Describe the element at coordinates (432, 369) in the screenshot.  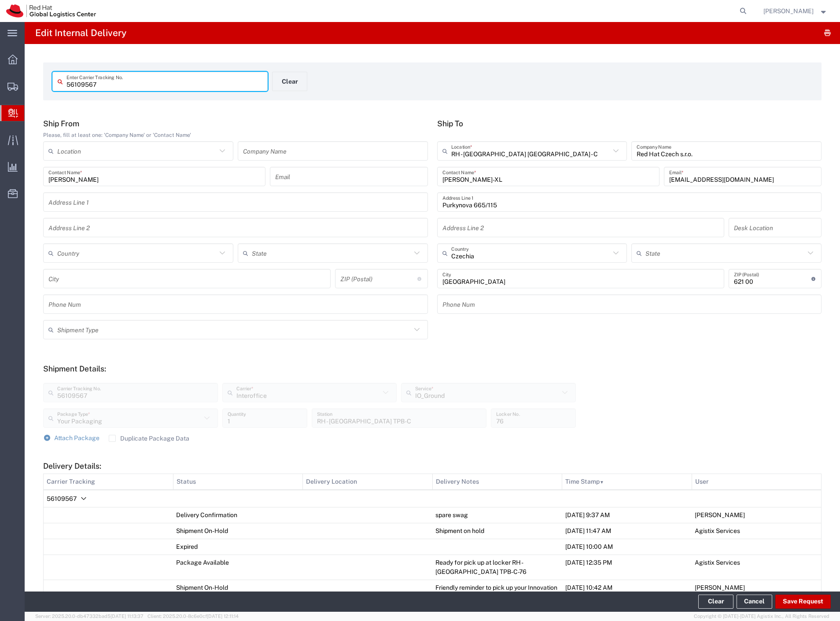
I see `h5: Shipment Details:` at that location.